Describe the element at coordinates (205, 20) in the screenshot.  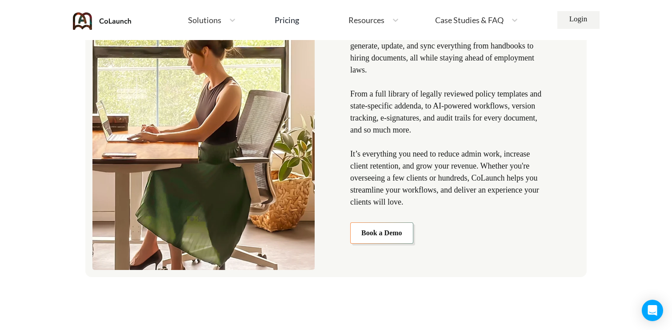
I see `span: Solutions` at that location.